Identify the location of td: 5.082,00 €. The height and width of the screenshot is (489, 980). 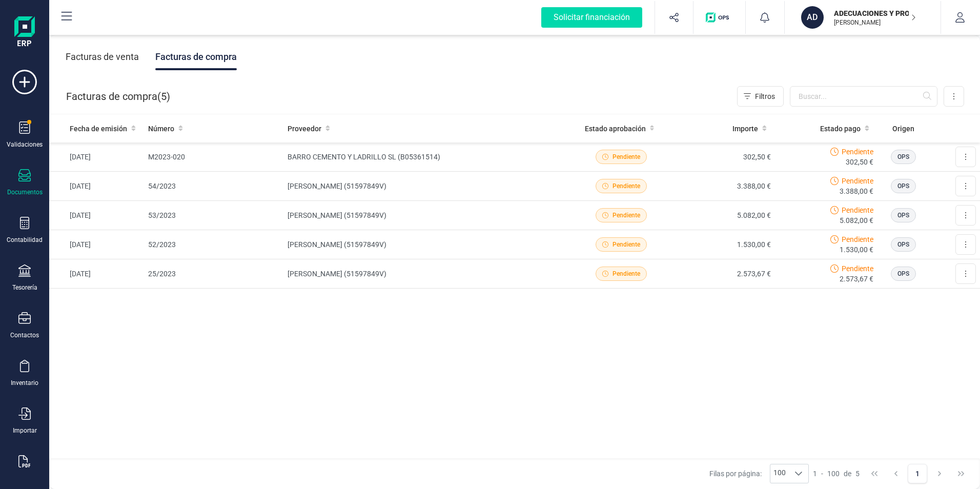
(724, 215).